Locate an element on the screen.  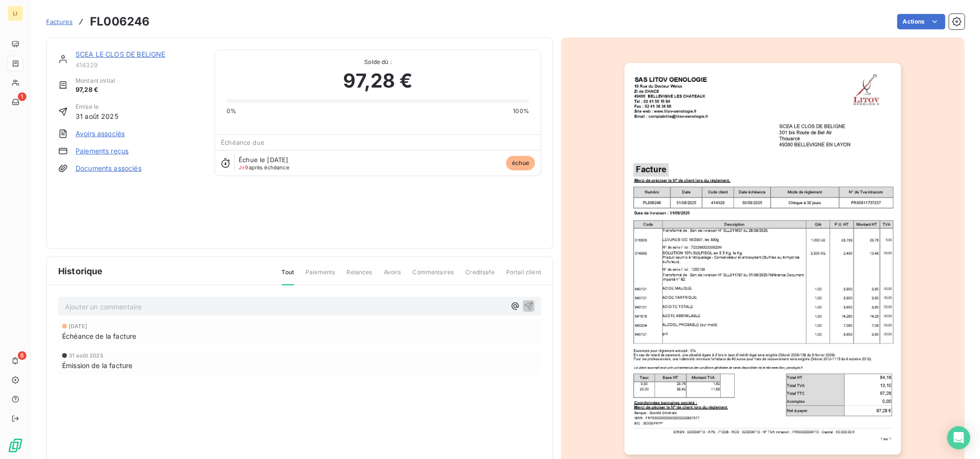
span: Paiements is located at coordinates (320, 276).